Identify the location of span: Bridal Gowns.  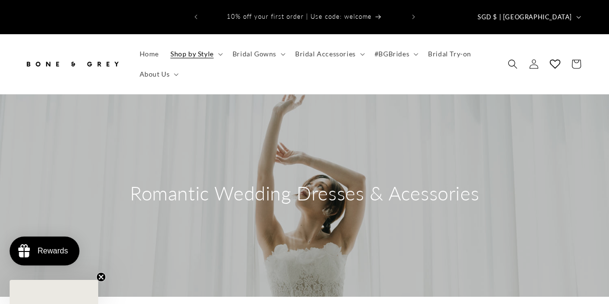
(254, 54).